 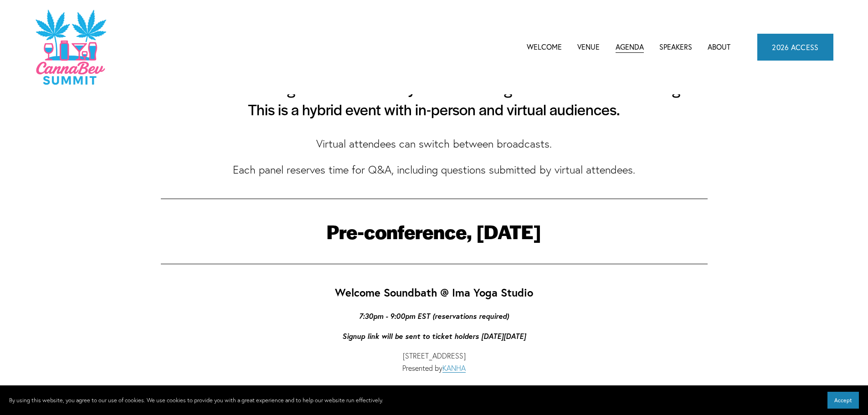 I want to click on span: Agenda, so click(x=630, y=47).